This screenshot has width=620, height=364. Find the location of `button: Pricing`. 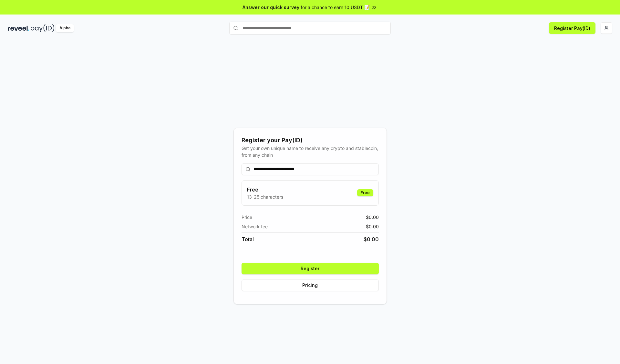

button: Pricing is located at coordinates (310, 285).